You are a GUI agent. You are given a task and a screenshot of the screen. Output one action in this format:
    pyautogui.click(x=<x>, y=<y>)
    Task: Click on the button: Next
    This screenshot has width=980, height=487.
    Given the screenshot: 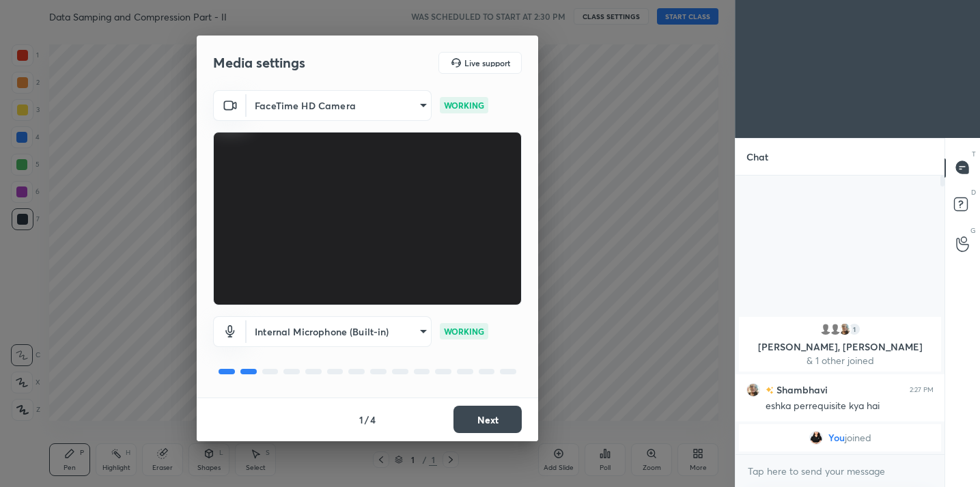 What is the action you would take?
    pyautogui.click(x=488, y=420)
    